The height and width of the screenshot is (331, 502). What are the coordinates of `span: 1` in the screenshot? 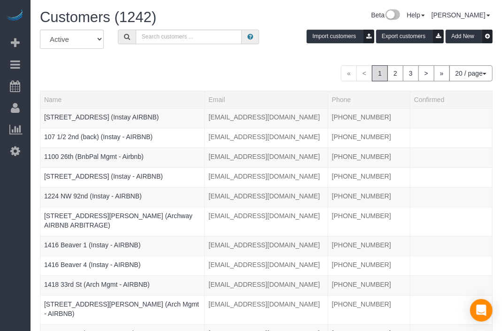 It's located at (380, 73).